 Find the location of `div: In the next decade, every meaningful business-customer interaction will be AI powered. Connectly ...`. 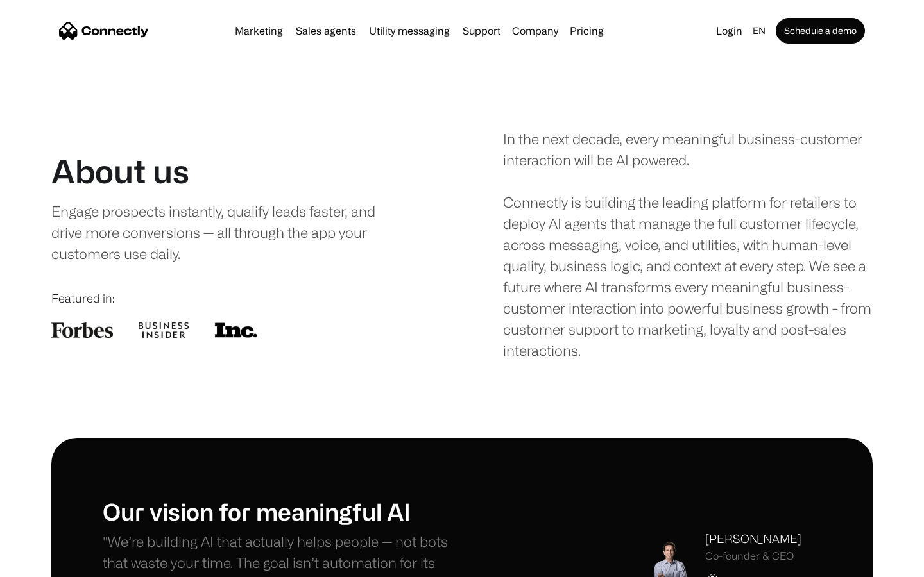

div: In the next decade, every meaningful business-customer interaction will be AI powered. Connectly ... is located at coordinates (688, 244).